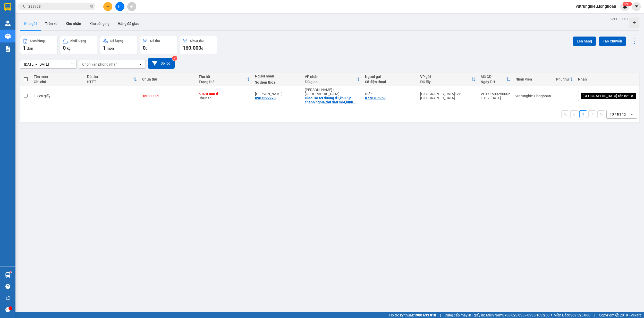 This screenshot has width=644, height=318. What do you see at coordinates (607, 79) in the screenshot?
I see `div: Nhãn` at bounding box center [607, 79].